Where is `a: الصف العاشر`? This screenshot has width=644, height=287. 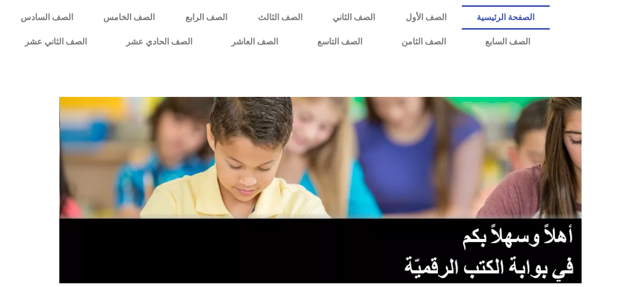 a: الصف العاشر is located at coordinates (255, 42).